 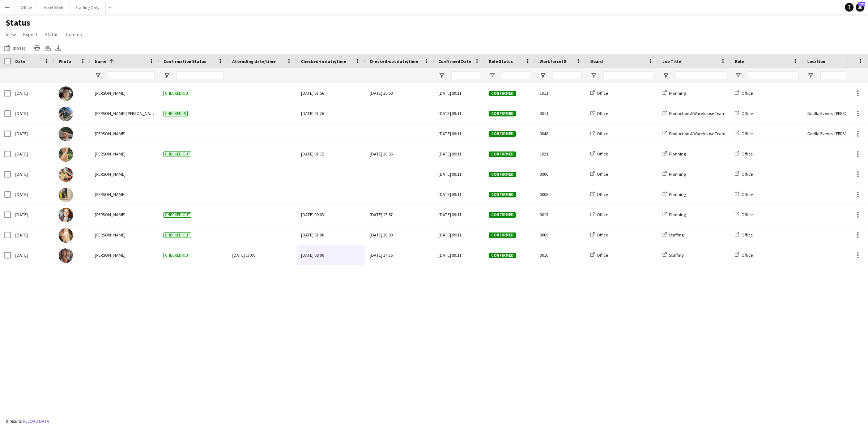 What do you see at coordinates (51, 34) in the screenshot?
I see `span: Status` at bounding box center [51, 34].